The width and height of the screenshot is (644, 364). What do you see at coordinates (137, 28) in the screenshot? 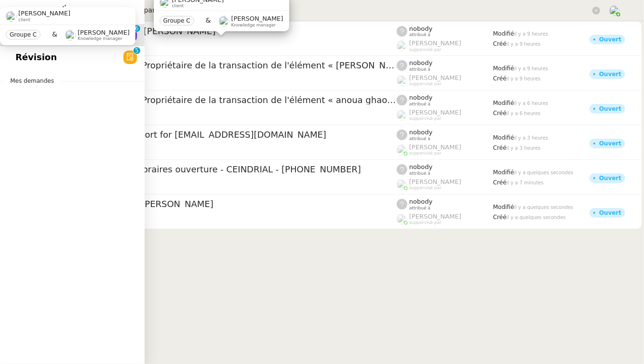
I see `nz-badge-sup: 6` at bounding box center [137, 28].